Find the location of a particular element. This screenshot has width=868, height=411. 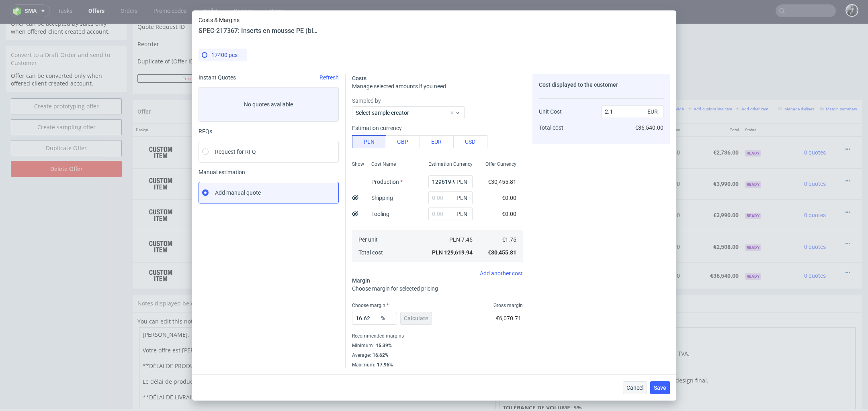

span: Manage selected amounts if you need is located at coordinates (399, 86).